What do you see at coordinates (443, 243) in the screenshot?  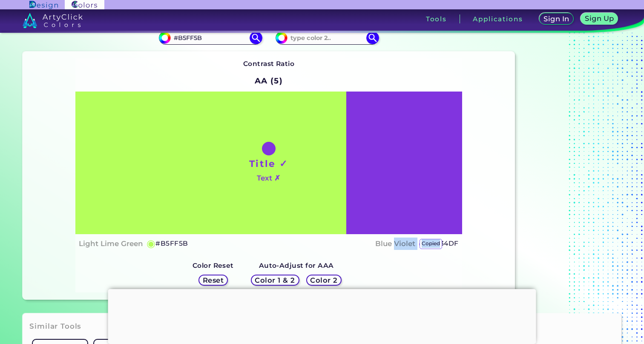 I see `h5: #8134DF` at bounding box center [443, 243].